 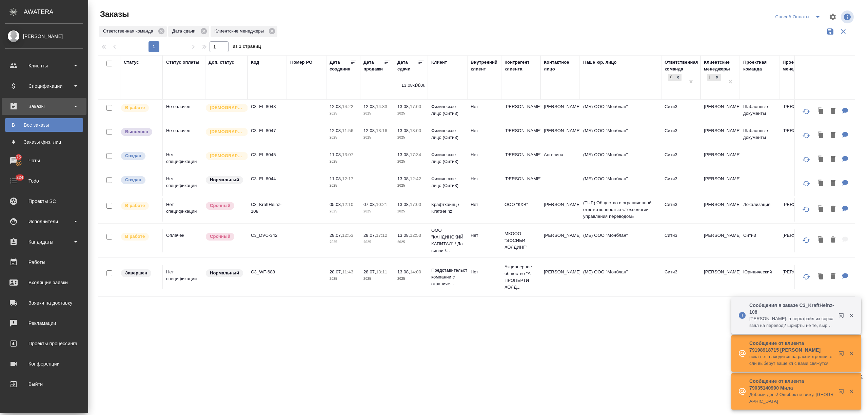 I want to click on p: C3_KraftHeinz-108, so click(x=267, y=208).